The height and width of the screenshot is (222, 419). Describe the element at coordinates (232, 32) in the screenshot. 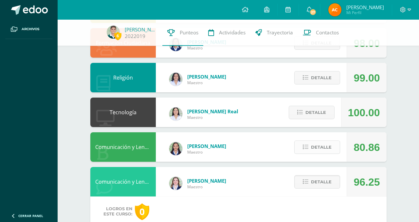

I see `span: Actividades` at that location.